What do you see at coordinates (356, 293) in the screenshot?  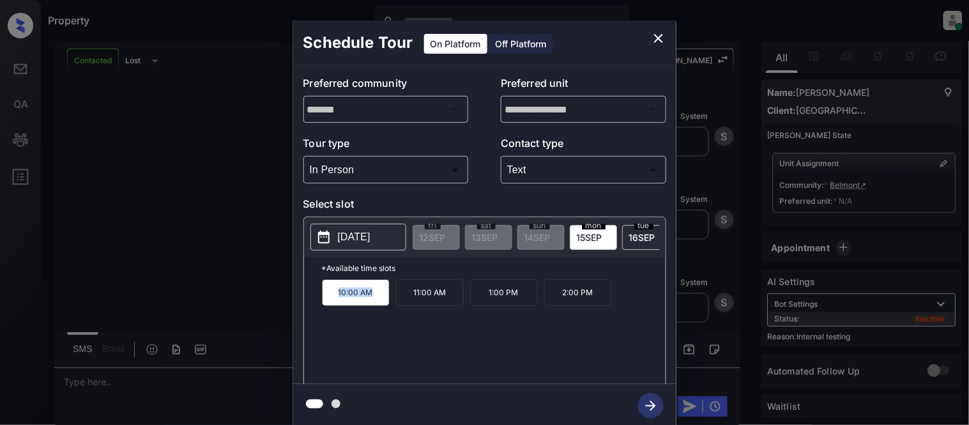 I see `p: 10:00 AM` at bounding box center [356, 293].